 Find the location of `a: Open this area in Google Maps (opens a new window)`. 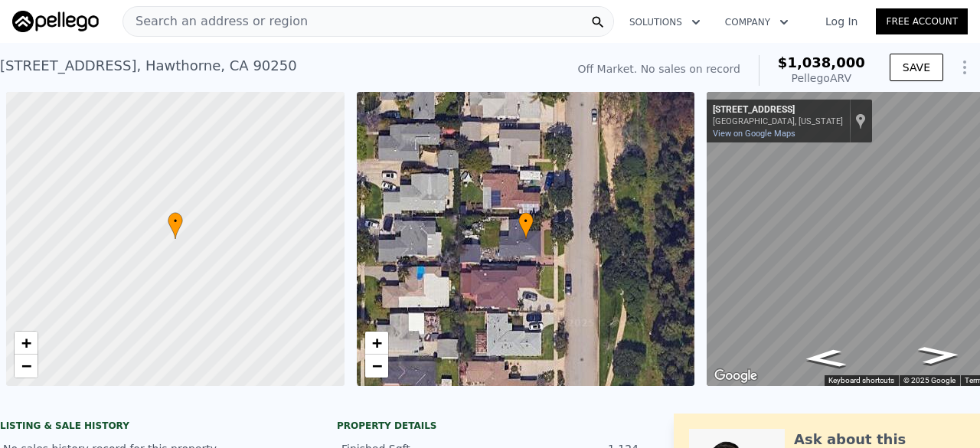

a: Open this area in Google Maps (opens a new window) is located at coordinates (735, 376).